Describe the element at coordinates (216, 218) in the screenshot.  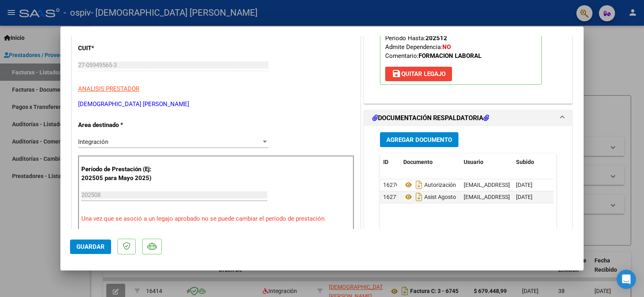
I see `p: Una vez que se asoció a un legajo aprobado no se puede cambiar el período de prestación.` at that location.